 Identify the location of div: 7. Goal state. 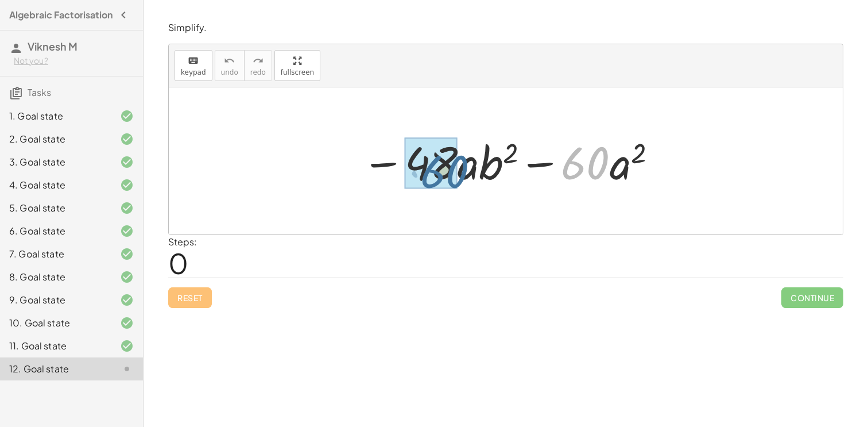
(55, 254).